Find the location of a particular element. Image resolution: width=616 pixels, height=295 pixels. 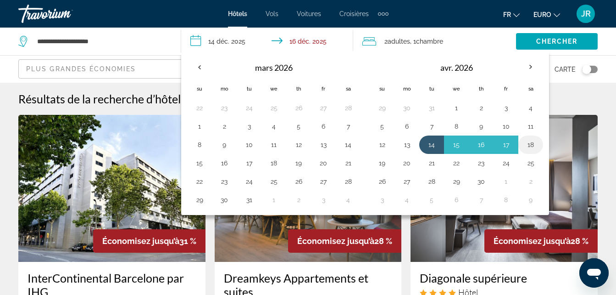

font: mars 2026 is located at coordinates (274, 67).